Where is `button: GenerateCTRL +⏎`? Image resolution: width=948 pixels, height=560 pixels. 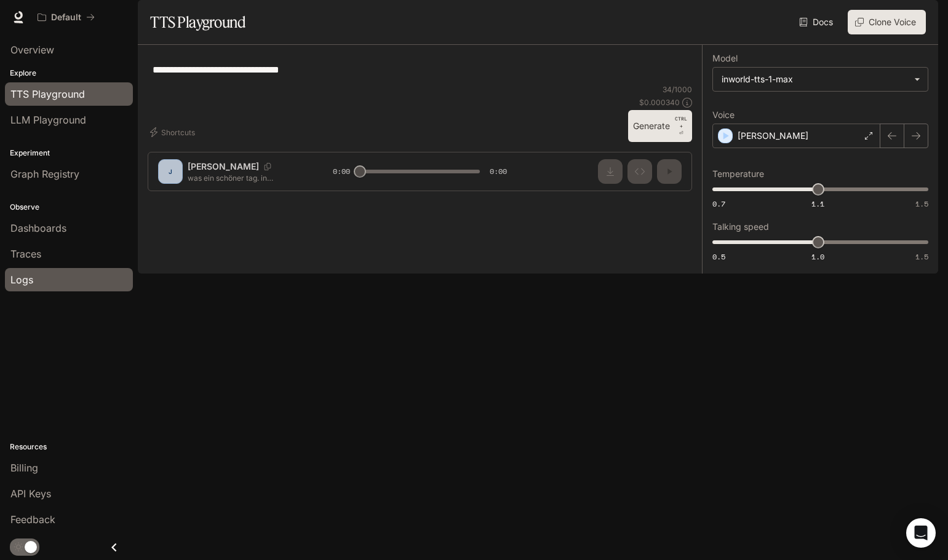
button: GenerateCTRL +⏎ is located at coordinates (660, 126).